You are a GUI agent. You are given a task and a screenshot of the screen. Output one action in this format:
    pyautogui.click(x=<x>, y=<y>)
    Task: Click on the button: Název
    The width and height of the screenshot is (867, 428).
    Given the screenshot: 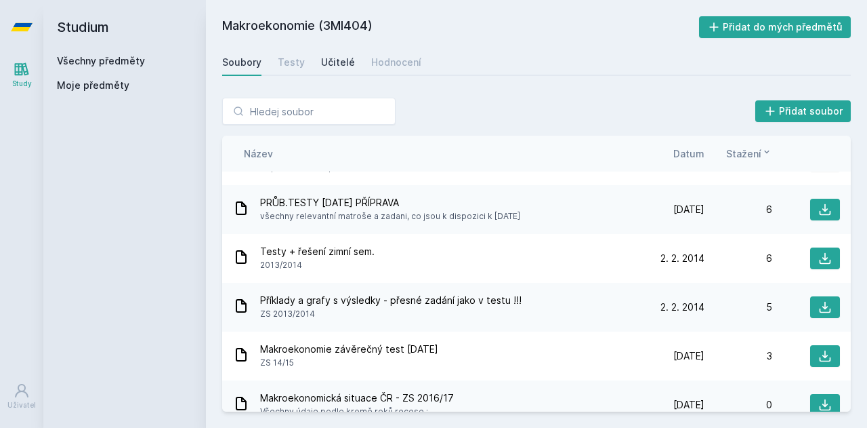 What is the action you would take?
    pyautogui.click(x=258, y=153)
    